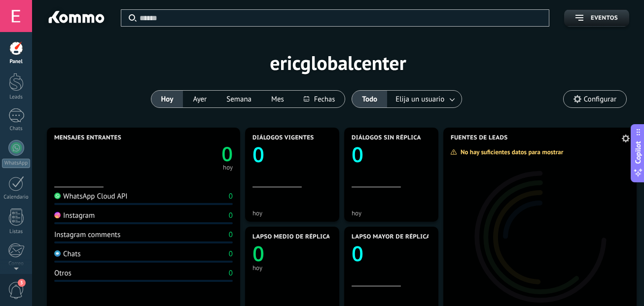 The width and height of the screenshot is (644, 306). What do you see at coordinates (16, 163) in the screenshot?
I see `div: WhatsApp` at bounding box center [16, 163].